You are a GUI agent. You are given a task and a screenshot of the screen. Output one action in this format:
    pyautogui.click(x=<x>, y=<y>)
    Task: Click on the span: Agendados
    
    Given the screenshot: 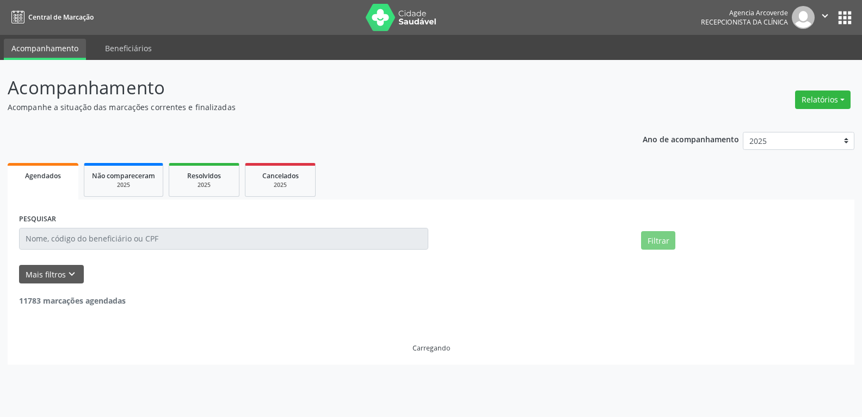 What is the action you would take?
    pyautogui.click(x=43, y=175)
    